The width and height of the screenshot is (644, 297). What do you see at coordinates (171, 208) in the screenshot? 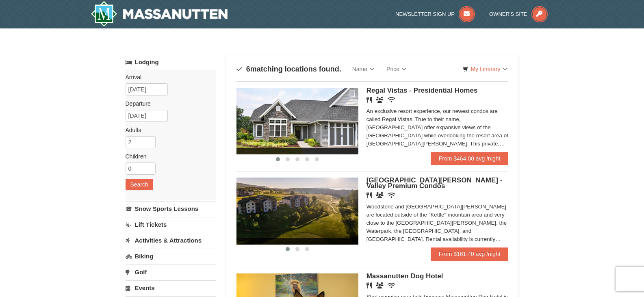
I see `a: Snow Sports Lessons` at bounding box center [171, 208].